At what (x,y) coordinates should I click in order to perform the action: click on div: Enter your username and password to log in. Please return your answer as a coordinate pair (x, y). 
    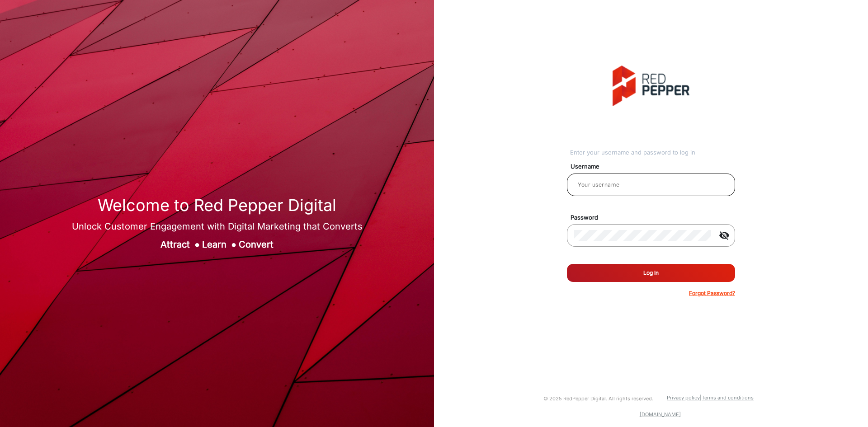
    Looking at the image, I should click on (652, 153).